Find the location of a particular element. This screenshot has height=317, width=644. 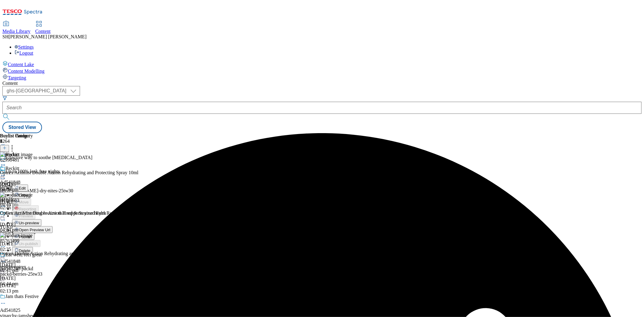

span: Media Library is located at coordinates (16, 31).